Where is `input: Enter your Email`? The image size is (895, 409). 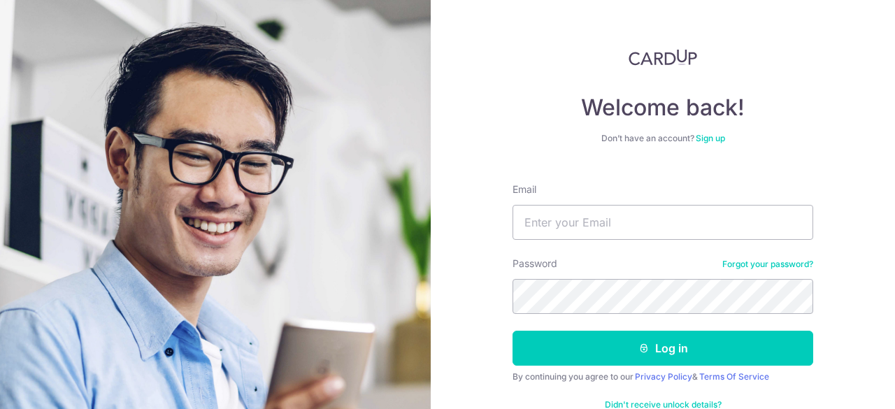
input: Enter your Email is located at coordinates (663, 222).